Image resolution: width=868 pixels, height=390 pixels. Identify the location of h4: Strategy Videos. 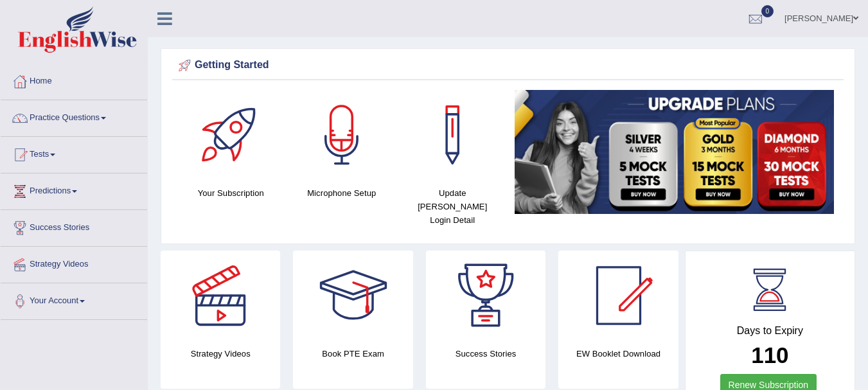
(220, 354).